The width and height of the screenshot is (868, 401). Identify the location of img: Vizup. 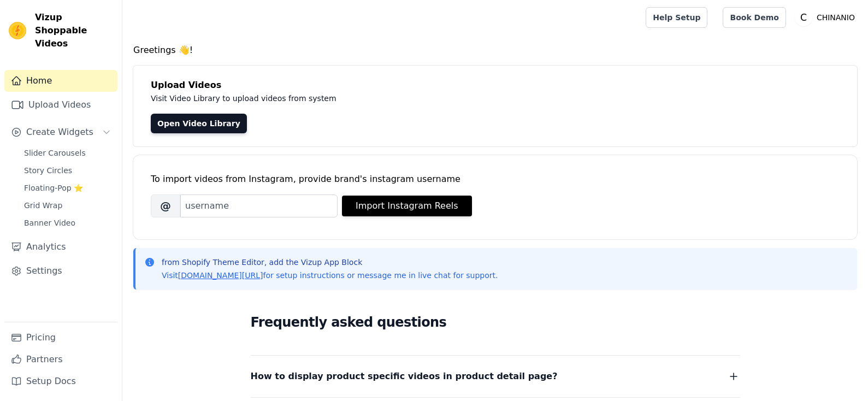
(17, 31).